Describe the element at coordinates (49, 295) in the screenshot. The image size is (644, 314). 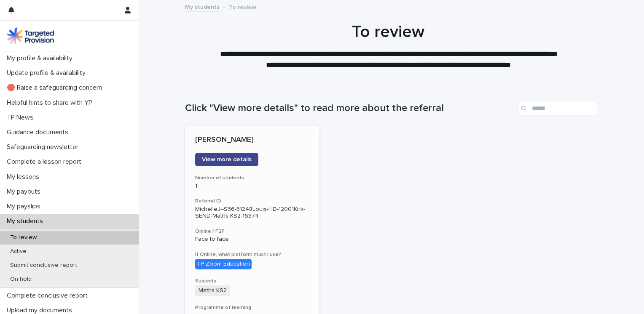
I see `p: Complete conclusive report` at that location.